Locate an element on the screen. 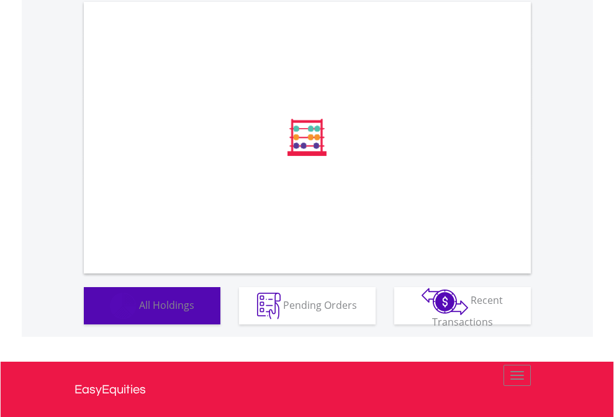 The image size is (614, 417). span: Pending Orders is located at coordinates (320, 304).